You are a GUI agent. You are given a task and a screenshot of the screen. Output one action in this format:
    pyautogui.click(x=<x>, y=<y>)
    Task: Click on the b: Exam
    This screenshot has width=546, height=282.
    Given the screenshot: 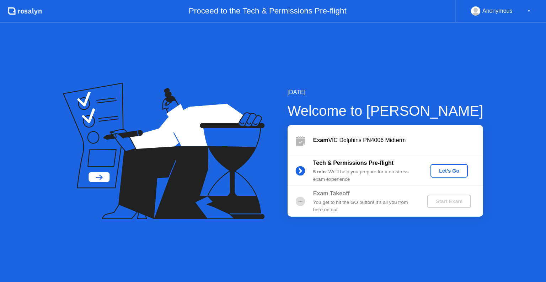 What is the action you would take?
    pyautogui.click(x=320, y=140)
    